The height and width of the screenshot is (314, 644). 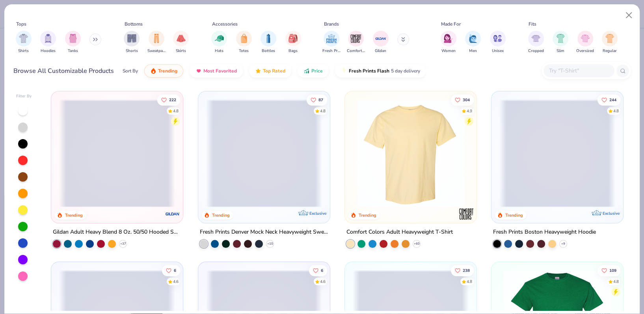 What do you see at coordinates (244, 38) in the screenshot?
I see `img: Totes Image` at bounding box center [244, 38].